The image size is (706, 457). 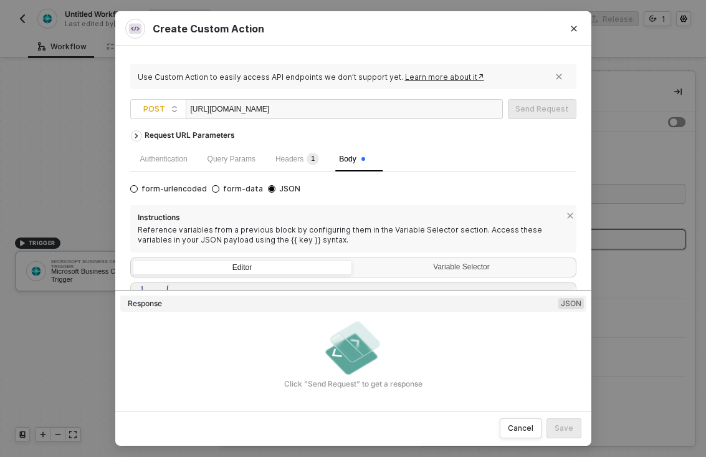 What do you see at coordinates (445, 77) in the screenshot?
I see `a: Learn more about it↗` at bounding box center [445, 77].